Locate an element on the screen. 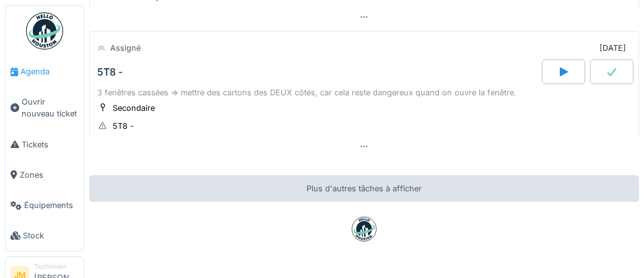 The height and width of the screenshot is (278, 644). span: Ouvrir nouveau ticket is located at coordinates (50, 108).